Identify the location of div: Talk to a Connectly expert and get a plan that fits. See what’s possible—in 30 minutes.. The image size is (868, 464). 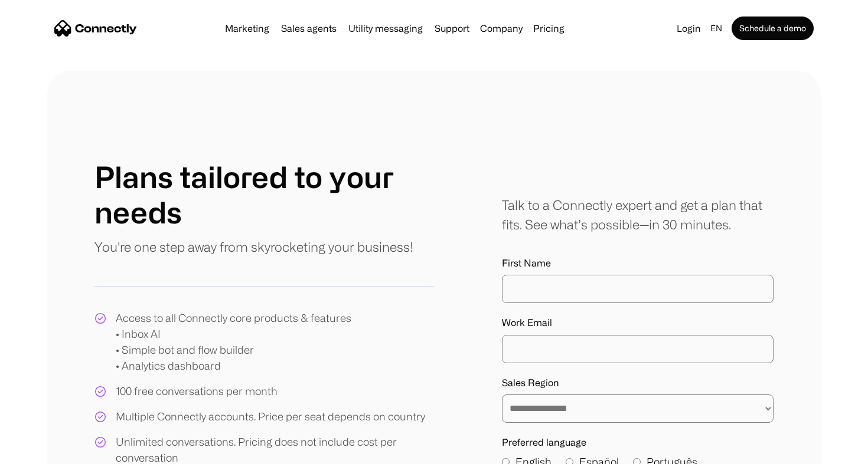
(637, 215).